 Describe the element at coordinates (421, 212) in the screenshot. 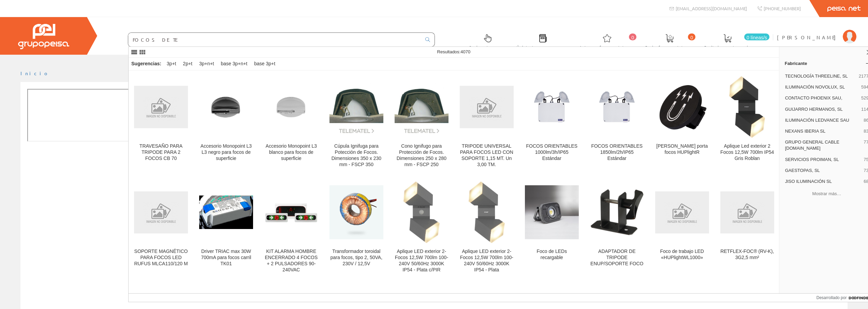

I see `img: Aplique LED exterior 2-Focos 12,5W 700lm 100-240V 50/60Hz 3000K IP54 - Plata c/PIR` at that location.